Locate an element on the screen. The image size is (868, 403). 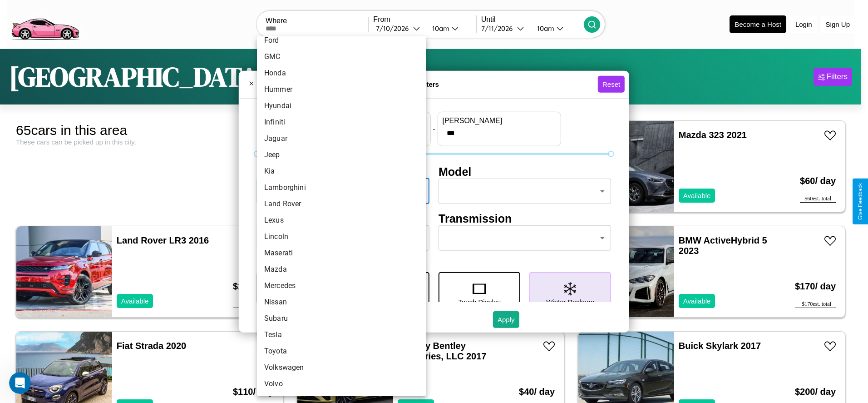
li: Mercedes is located at coordinates (341, 285).